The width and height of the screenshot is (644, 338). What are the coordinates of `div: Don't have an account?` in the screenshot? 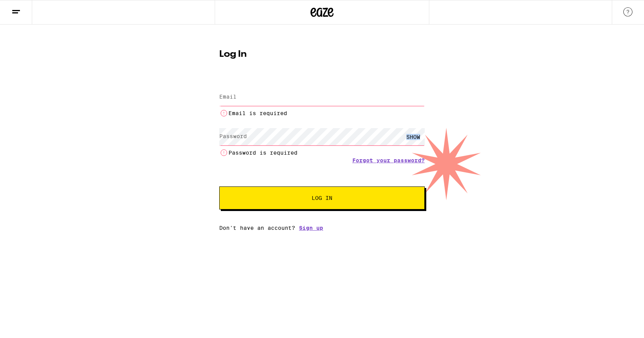 It's located at (322, 228).